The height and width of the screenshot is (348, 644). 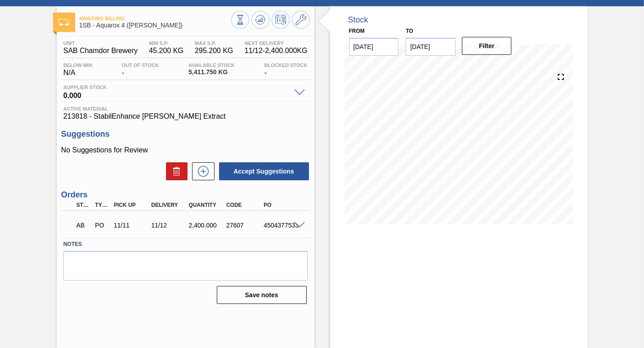 I want to click on div: 27607, so click(x=244, y=225).